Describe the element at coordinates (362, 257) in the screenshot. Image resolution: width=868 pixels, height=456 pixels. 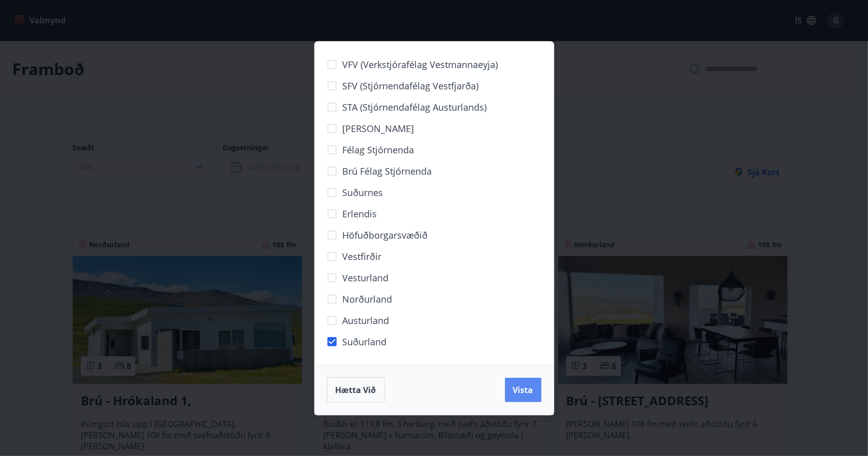
I see `span: Vestfirðir` at that location.